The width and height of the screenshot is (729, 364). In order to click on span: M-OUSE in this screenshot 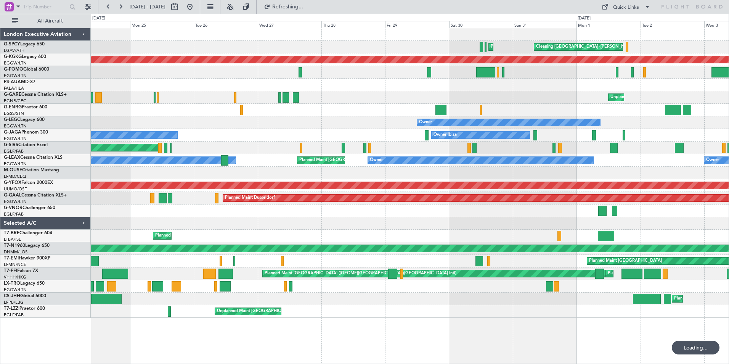, I will do `click(13, 170)`.